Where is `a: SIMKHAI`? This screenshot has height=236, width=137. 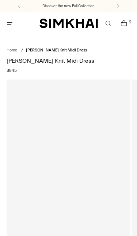 a: SIMKHAI is located at coordinates (68, 23).